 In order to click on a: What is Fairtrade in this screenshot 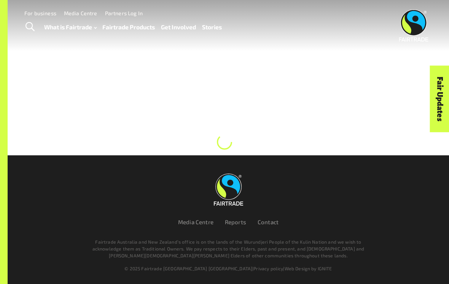, I will do `click(70, 27)`.